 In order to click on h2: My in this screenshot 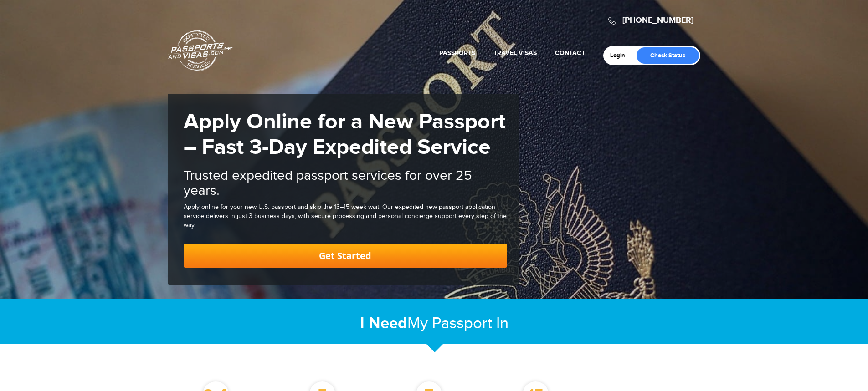, I will do `click(434, 323)`.